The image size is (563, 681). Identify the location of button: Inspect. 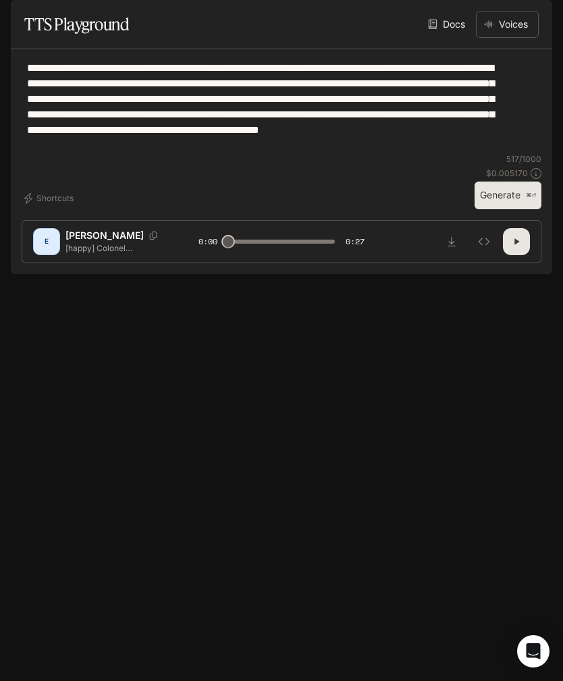
(484, 242).